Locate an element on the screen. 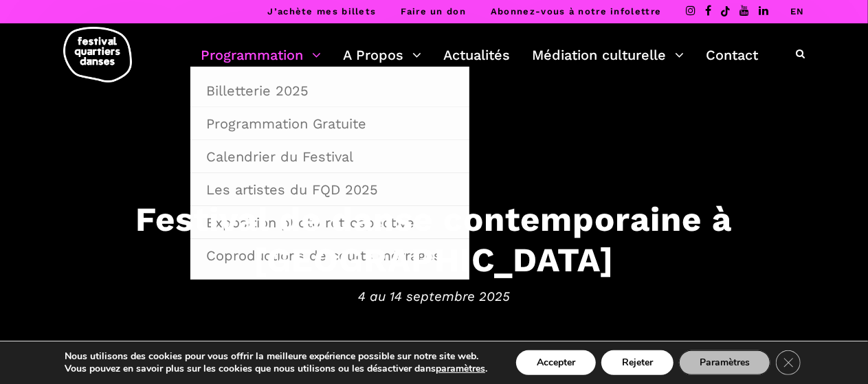  p: Nous utilisons des cookies pour vous offrir la meilleure expérience possible sur notre site web. is located at coordinates (275, 357).